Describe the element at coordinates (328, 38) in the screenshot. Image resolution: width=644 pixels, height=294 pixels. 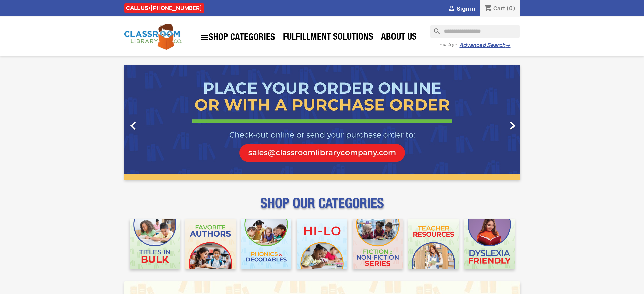
I see `a: Fulfillment Solutions` at that location.